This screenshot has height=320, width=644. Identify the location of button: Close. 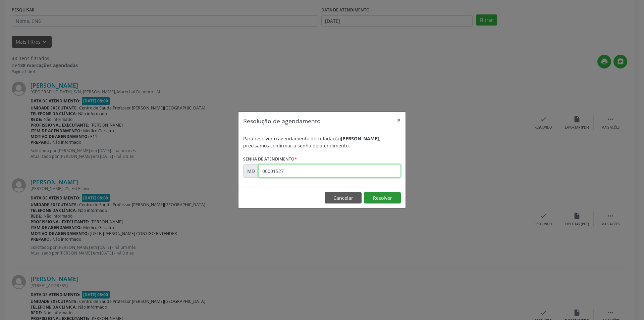
(399, 119).